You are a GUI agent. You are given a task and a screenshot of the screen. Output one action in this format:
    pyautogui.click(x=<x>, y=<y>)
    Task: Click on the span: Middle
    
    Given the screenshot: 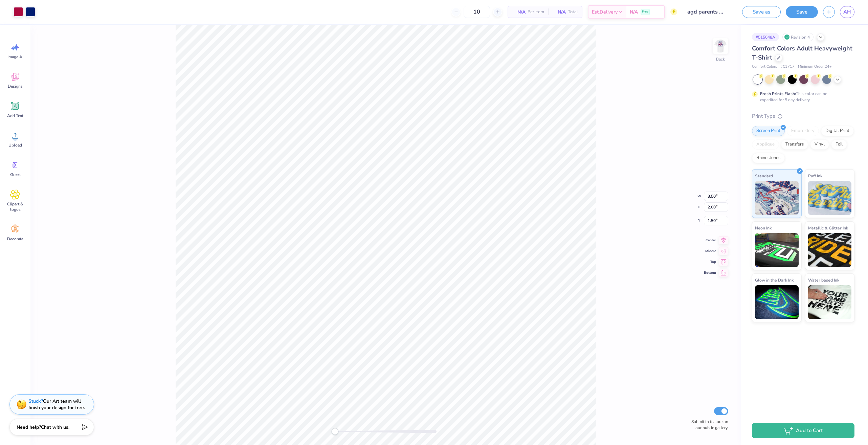 What is the action you would take?
    pyautogui.click(x=710, y=251)
    